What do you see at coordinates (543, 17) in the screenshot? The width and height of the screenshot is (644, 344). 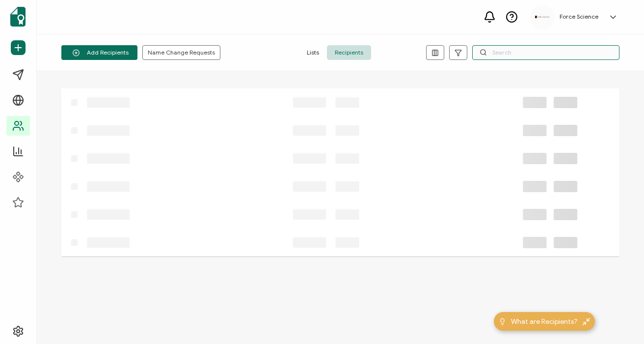 I see `img: d96c2383-09d7-413e-afb5-8f6c84c8c5d6.png` at bounding box center [543, 17].